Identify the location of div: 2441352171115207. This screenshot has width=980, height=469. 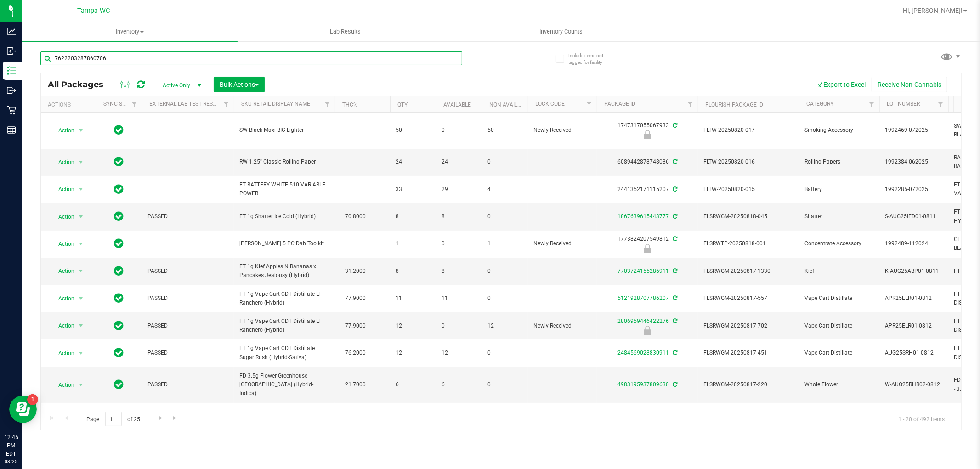
(648, 189).